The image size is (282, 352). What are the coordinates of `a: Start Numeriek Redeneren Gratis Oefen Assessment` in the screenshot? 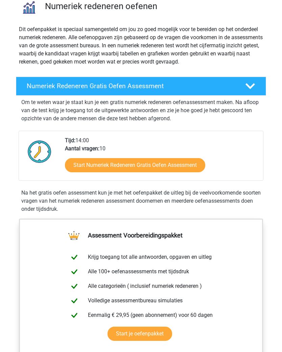 It's located at (135, 165).